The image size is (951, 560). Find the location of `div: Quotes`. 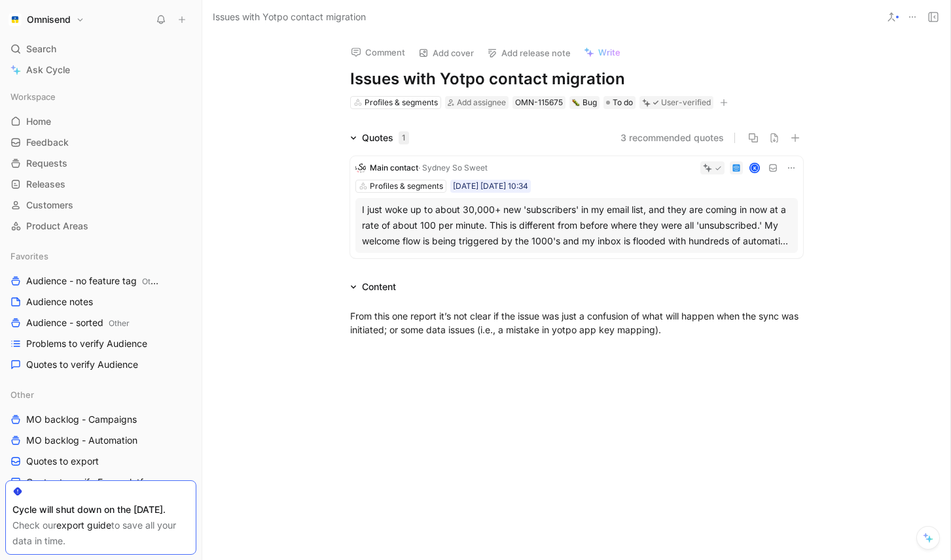

div: Quotes is located at coordinates (386, 138).